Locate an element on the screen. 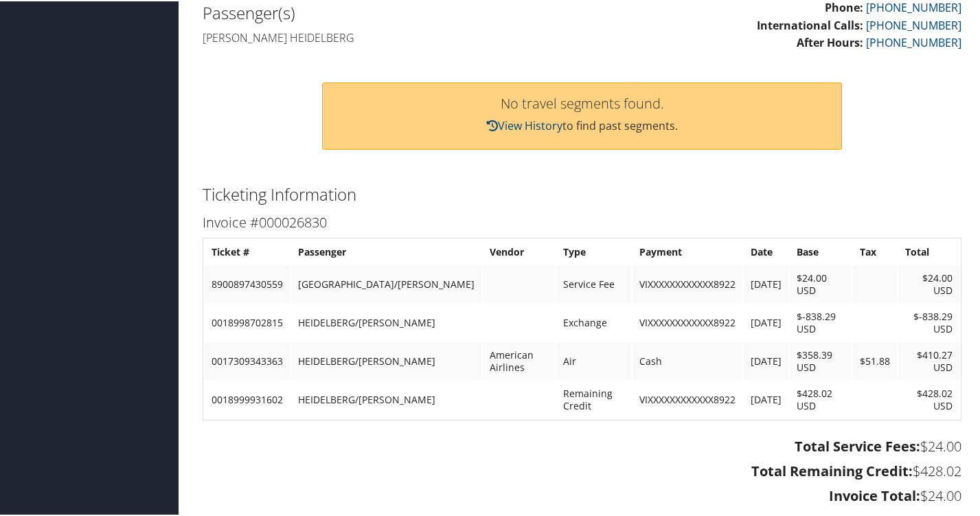  p: to find past segments. is located at coordinates (582, 125).